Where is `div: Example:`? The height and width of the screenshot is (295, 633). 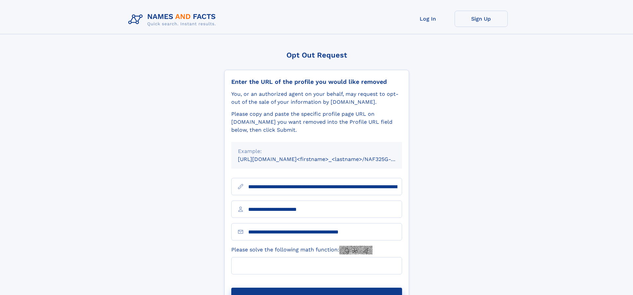 div: Example: is located at coordinates (317, 151).